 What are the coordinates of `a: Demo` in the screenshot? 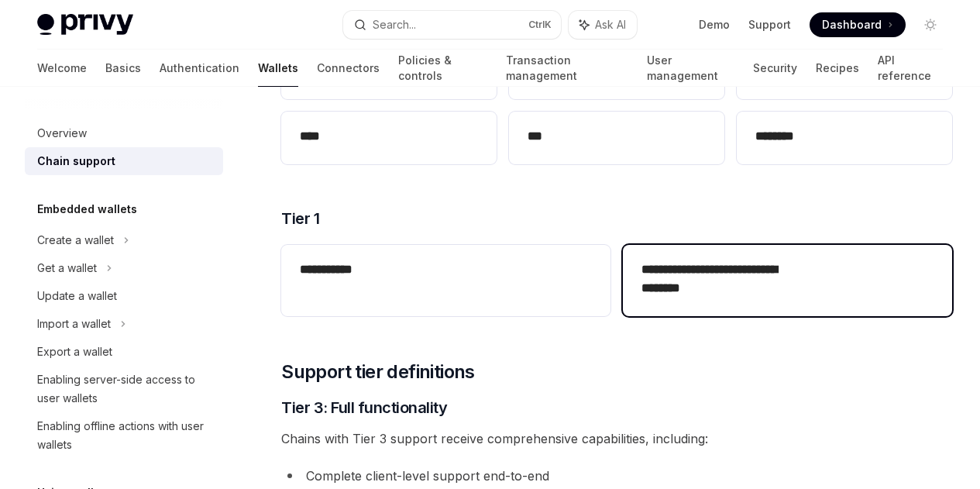 It's located at (714, 25).